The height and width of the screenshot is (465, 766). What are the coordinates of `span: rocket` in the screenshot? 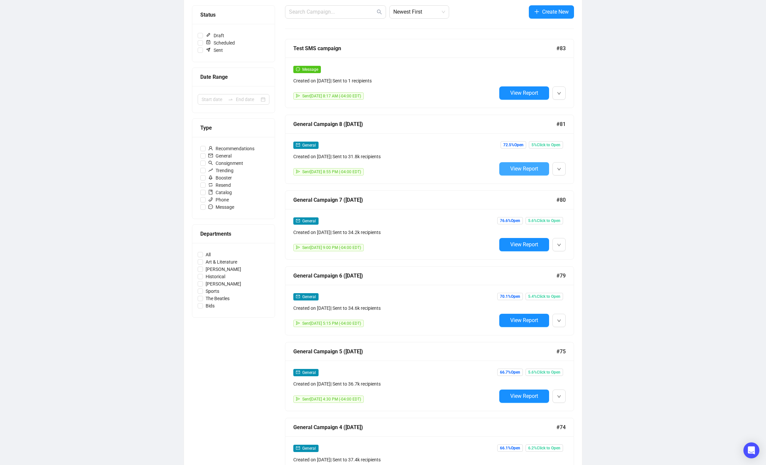 It's located at (211, 177).